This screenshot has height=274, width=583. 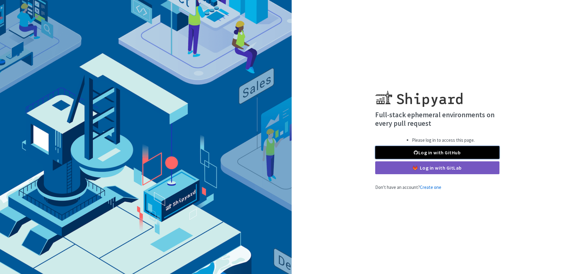 I want to click on a: Log in with GitHub, so click(x=437, y=152).